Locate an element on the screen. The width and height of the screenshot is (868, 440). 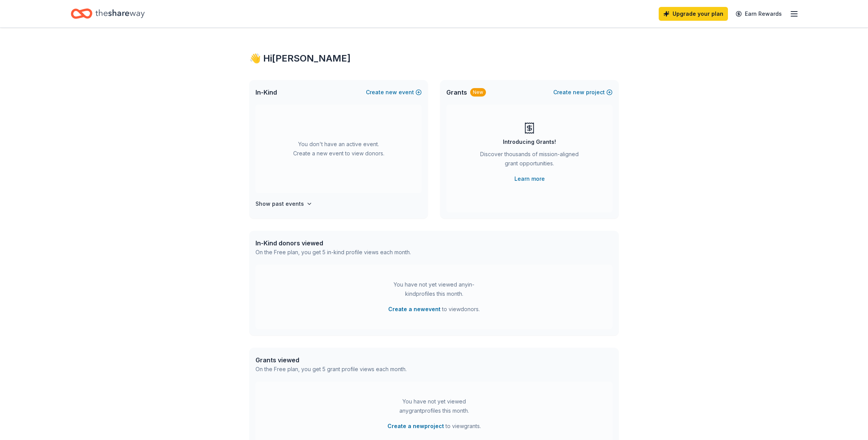
a: Earn Rewards is located at coordinates (759, 14).